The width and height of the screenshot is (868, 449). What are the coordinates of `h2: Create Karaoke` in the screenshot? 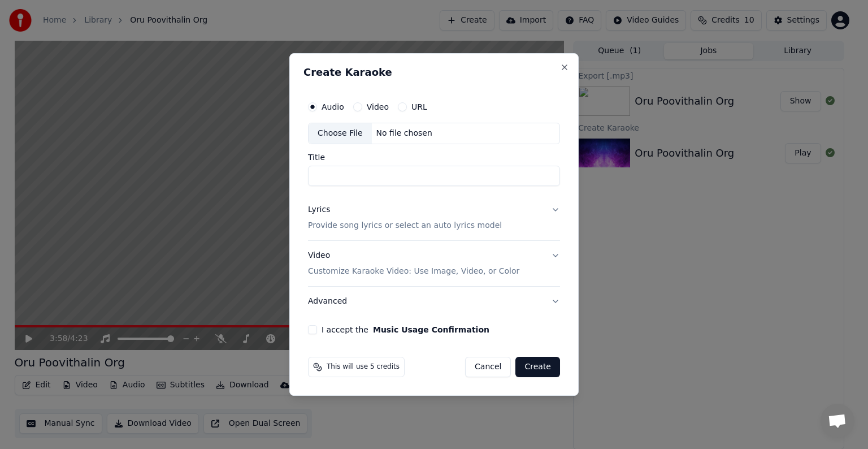 It's located at (434, 72).